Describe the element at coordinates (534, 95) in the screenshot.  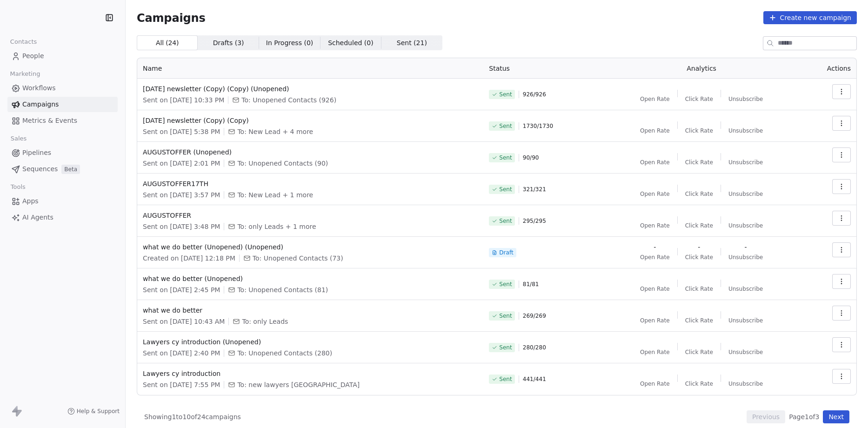
I see `span: 926 / 926` at that location.